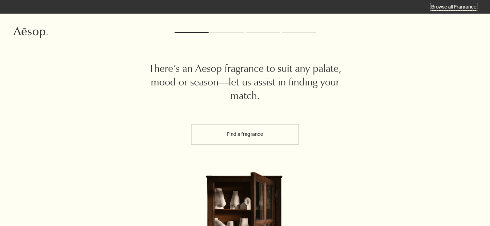  What do you see at coordinates (31, 33) in the screenshot?
I see `a: Aesop` at bounding box center [31, 33].